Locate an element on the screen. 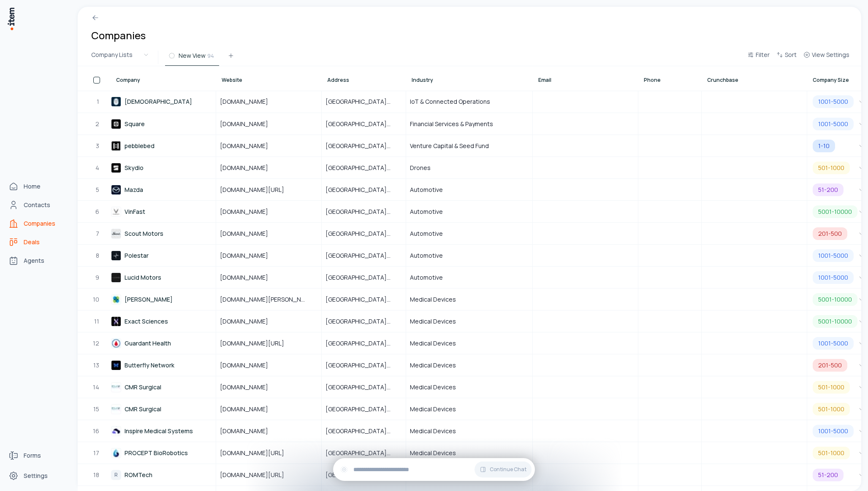  span: 5 is located at coordinates (98, 190).